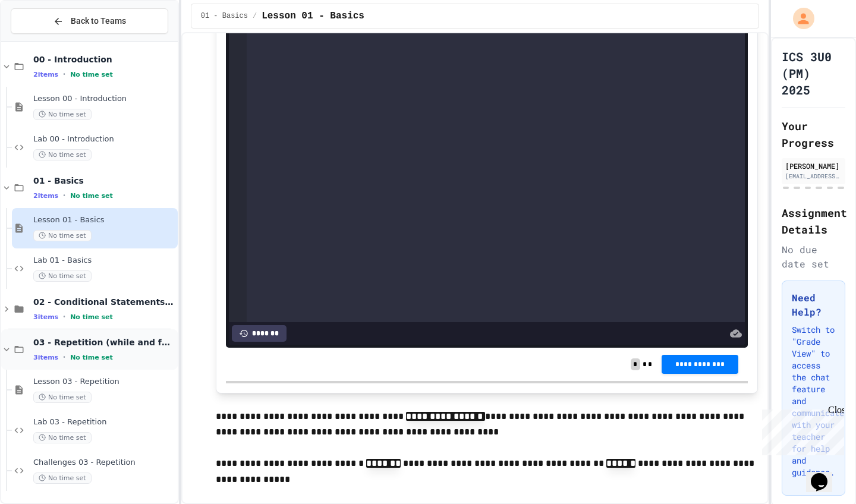 The height and width of the screenshot is (504, 856). What do you see at coordinates (813, 73) in the screenshot?
I see `h1: ICS 3U0 (PM) 2025` at bounding box center [813, 73].